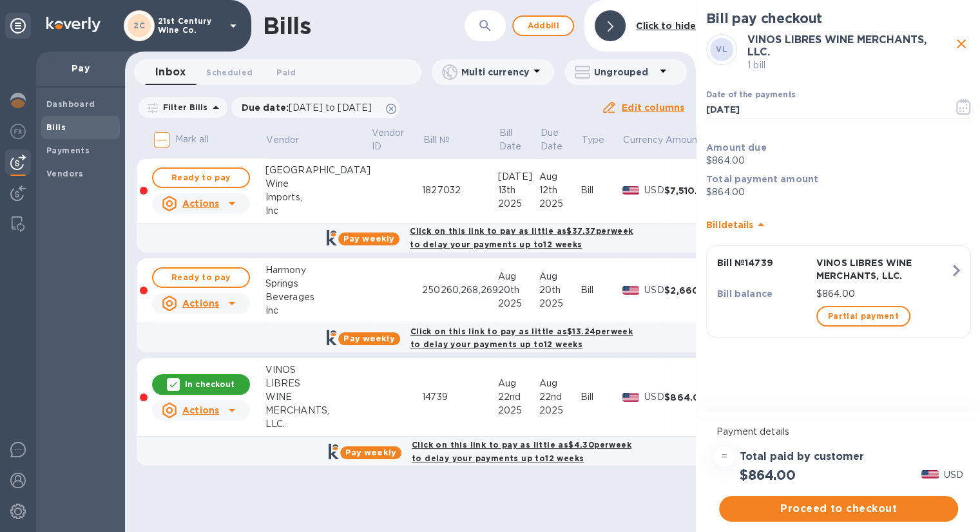  What do you see at coordinates (737, 148) in the screenshot?
I see `b: Amount due` at bounding box center [737, 148].